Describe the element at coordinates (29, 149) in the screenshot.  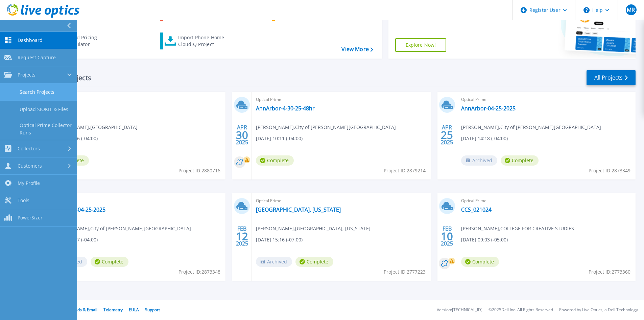
I see `span: Collectors` at that location.